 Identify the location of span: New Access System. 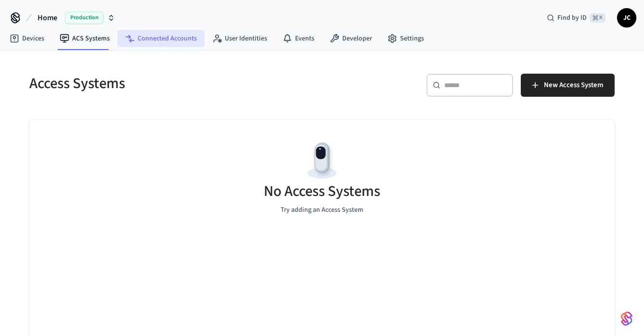
(573, 85).